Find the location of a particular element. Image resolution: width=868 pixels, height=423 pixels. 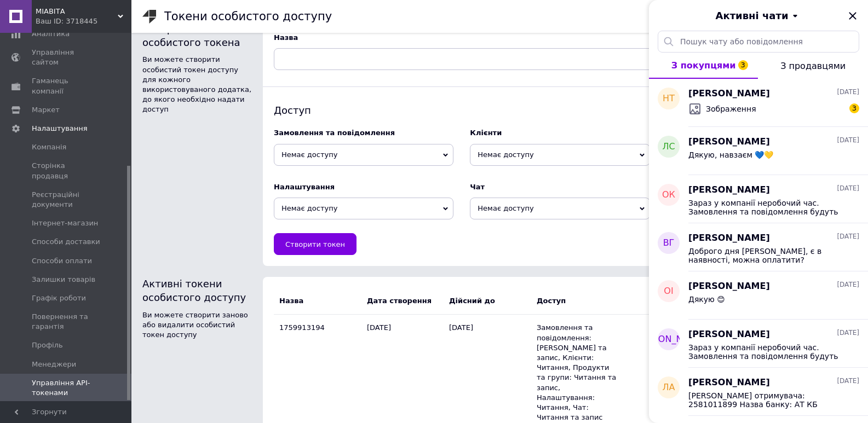

span: Маркет is located at coordinates (45, 110).